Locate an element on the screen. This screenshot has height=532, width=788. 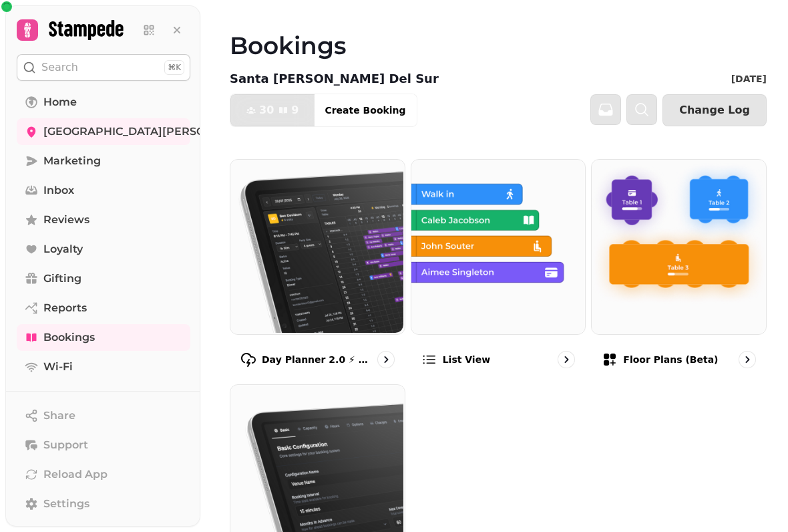
span: Gifting is located at coordinates (62, 279).